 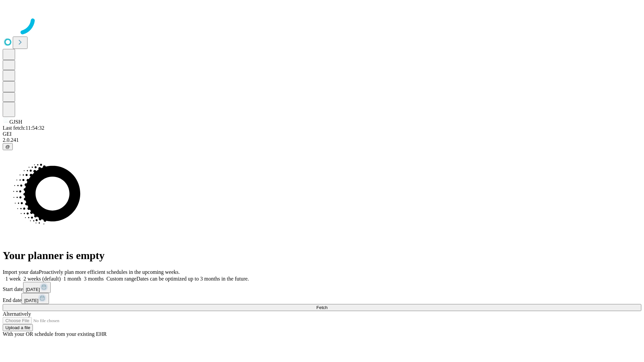 I want to click on span: 1 week, so click(x=13, y=279).